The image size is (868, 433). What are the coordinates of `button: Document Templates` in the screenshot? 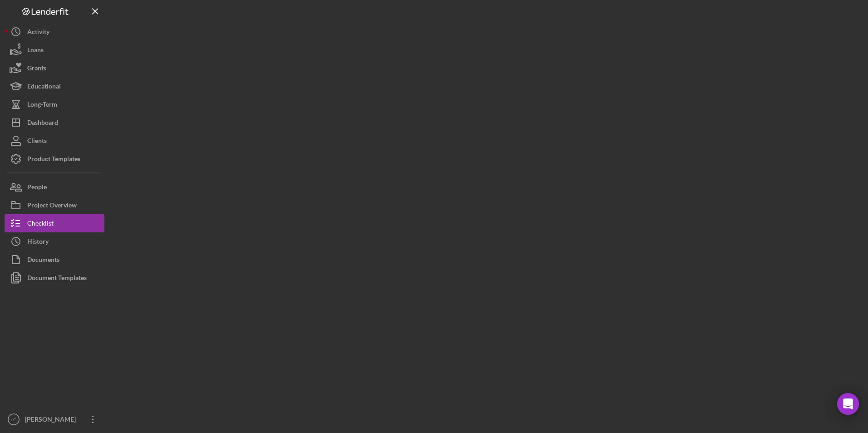 It's located at (54, 278).